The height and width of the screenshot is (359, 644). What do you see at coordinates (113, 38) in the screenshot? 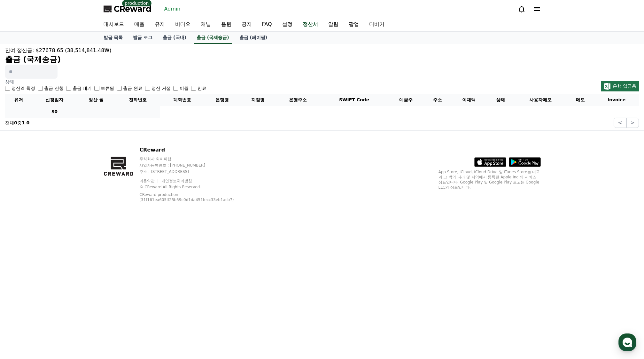
I see `a: 발급 목록` at bounding box center [113, 38].